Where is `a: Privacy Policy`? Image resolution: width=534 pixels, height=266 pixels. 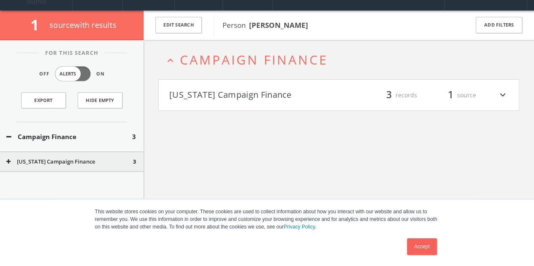 a: Privacy Policy is located at coordinates (299, 227).